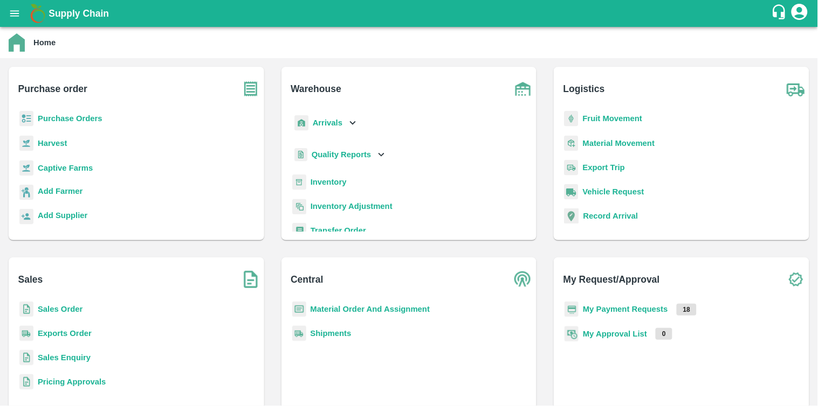  What do you see at coordinates (351, 206) in the screenshot?
I see `a: Inventory Adjustment` at bounding box center [351, 206].